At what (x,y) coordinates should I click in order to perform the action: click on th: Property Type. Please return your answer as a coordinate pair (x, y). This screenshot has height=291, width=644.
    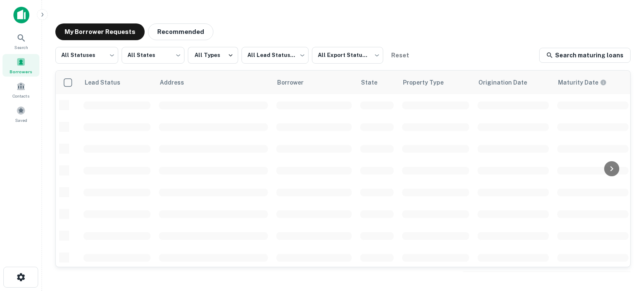
    Looking at the image, I should click on (435, 82).